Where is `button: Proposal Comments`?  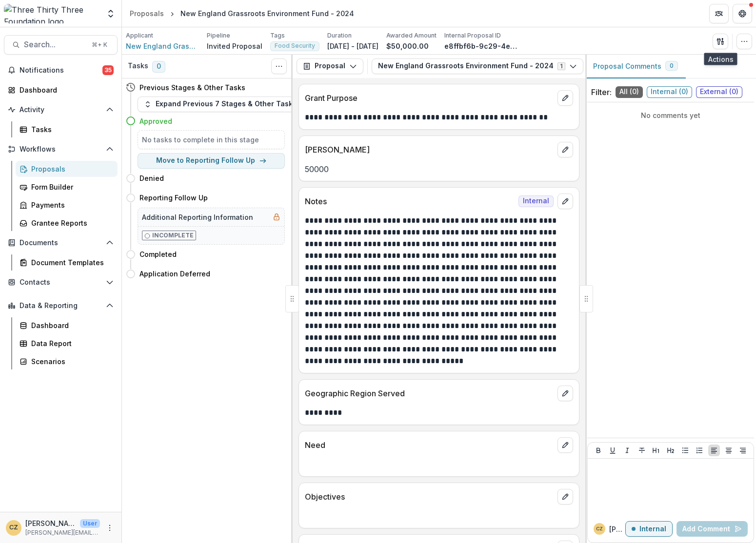 button: Proposal Comments is located at coordinates (636, 66).